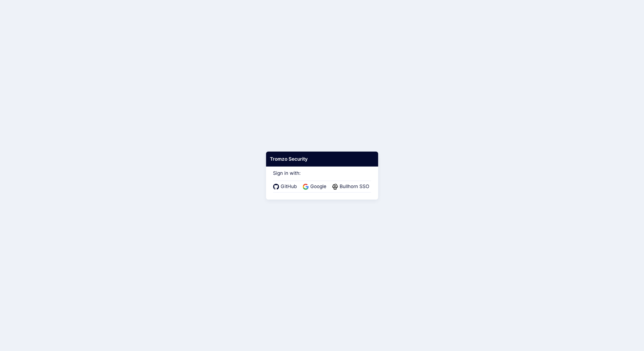 The height and width of the screenshot is (351, 644). Describe the element at coordinates (286, 186) in the screenshot. I see `a: GitHub` at that location.